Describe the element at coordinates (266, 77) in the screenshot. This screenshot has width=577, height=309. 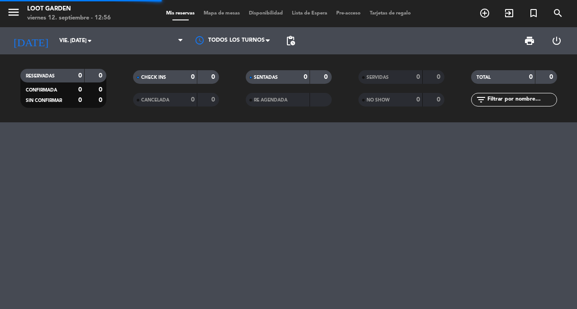
I see `span: SENTADAS` at that location.